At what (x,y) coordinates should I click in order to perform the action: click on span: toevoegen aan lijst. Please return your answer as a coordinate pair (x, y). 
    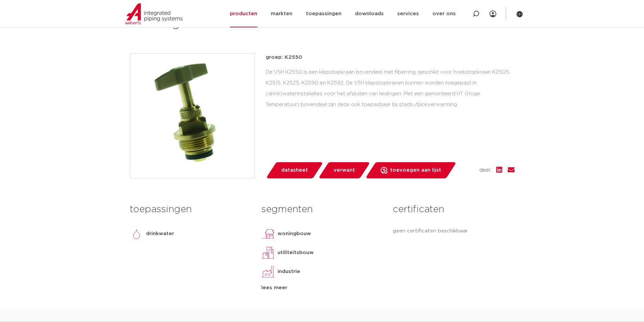
    Looking at the image, I should click on (416, 171).